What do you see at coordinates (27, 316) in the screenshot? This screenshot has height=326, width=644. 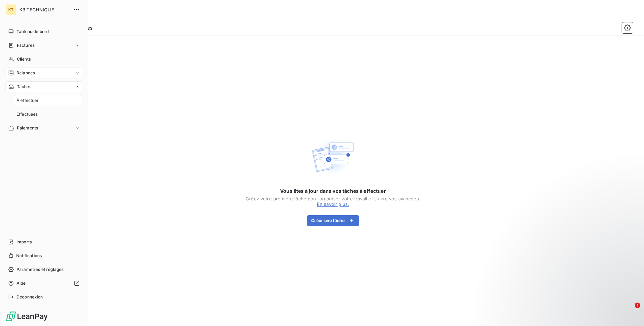 I see `img: Logo LeanPay` at bounding box center [27, 316].